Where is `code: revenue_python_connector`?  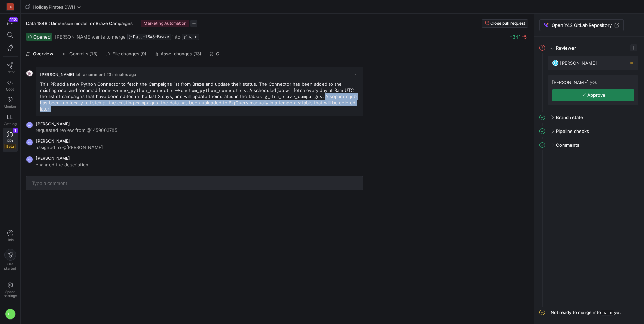
code: revenue_python_connector is located at coordinates (141, 90).